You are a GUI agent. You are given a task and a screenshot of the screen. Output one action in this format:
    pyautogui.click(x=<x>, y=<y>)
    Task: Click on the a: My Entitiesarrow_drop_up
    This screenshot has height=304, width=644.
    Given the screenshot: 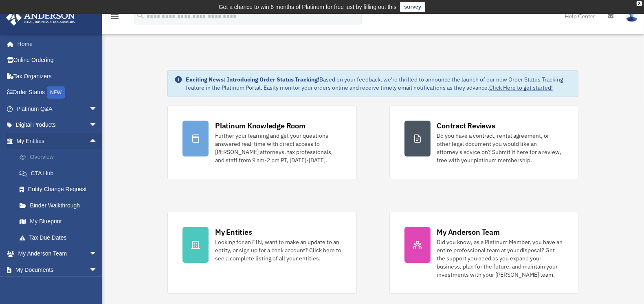 What is the action you would take?
    pyautogui.click(x=58, y=141)
    